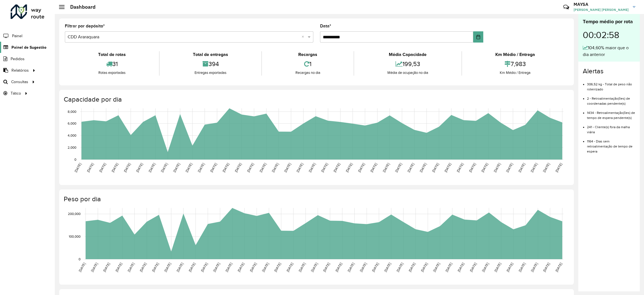  I want to click on span: Pedidos, so click(18, 59).